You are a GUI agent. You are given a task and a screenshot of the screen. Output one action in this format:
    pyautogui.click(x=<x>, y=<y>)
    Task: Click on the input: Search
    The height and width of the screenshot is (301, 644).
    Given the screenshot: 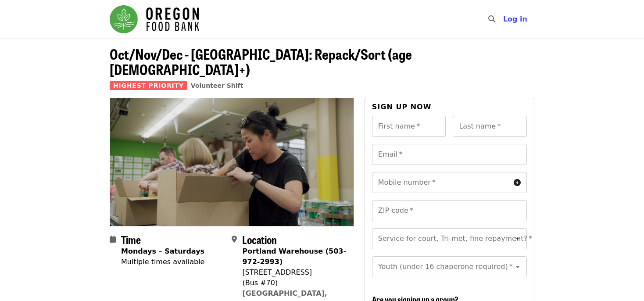 What is the action you would take?
    pyautogui.click(x=504, y=19)
    